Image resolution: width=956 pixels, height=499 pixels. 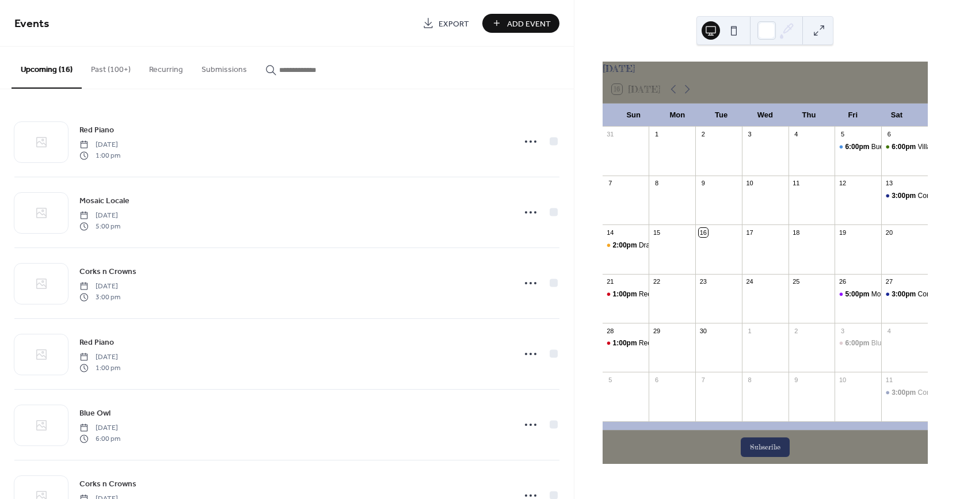 What do you see at coordinates (857, 294) in the screenshot?
I see `span: 5:00pm` at bounding box center [857, 294].